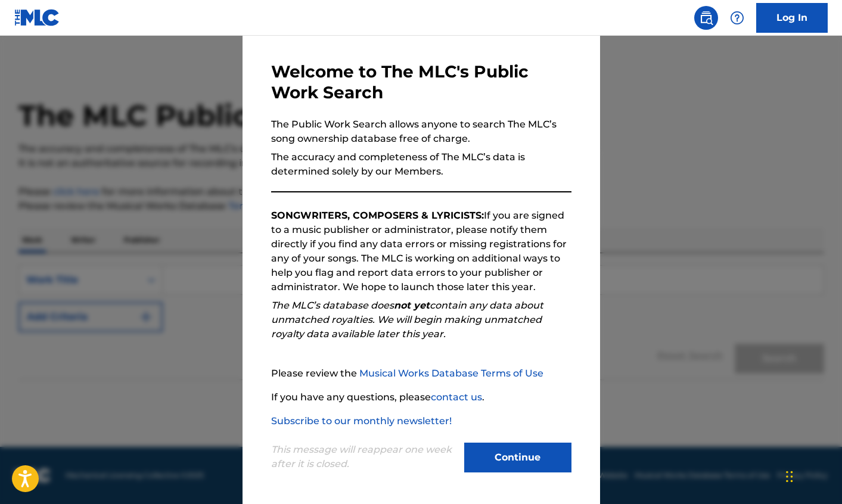 The width and height of the screenshot is (842, 504). Describe the element at coordinates (378, 215) in the screenshot. I see `strong: SONGWRITERS, COMPOSERS & LYRICISTS:` at that location.